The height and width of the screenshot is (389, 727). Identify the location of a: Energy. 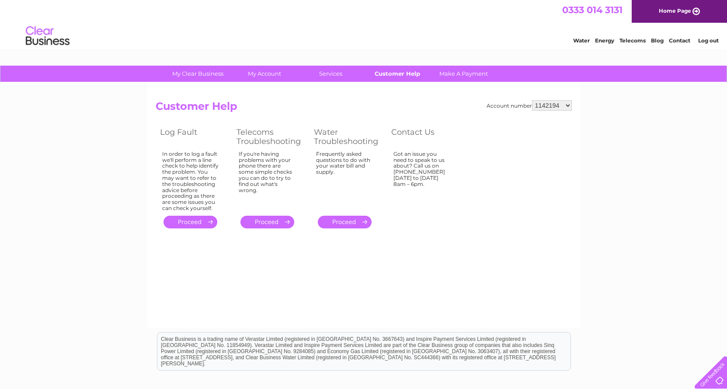
(605, 40).